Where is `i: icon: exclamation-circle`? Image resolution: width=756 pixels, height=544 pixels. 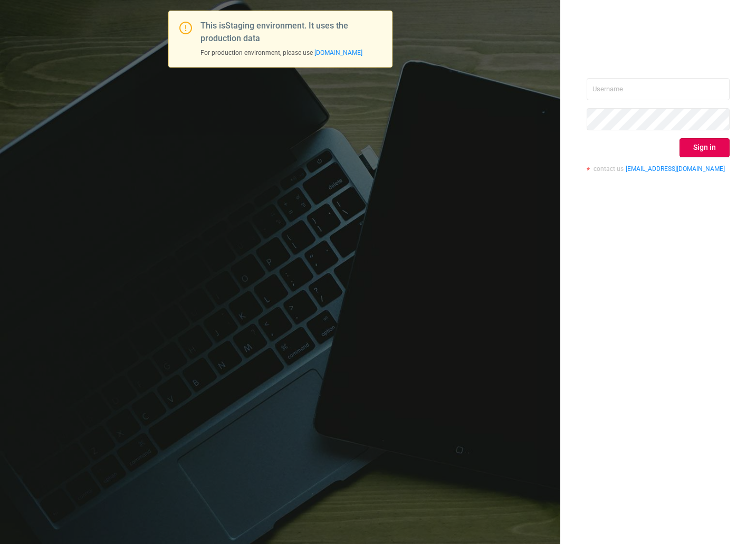
i: icon: exclamation-circle is located at coordinates (186, 28).